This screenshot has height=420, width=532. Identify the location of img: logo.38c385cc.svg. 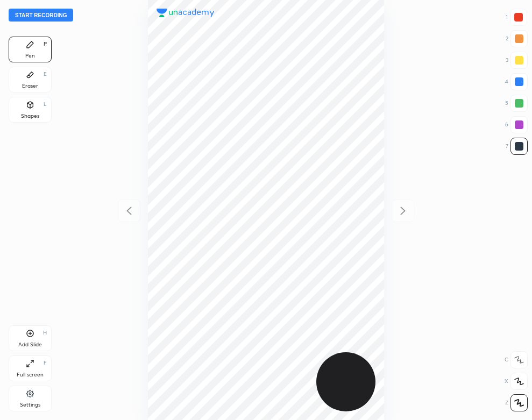
(186, 13).